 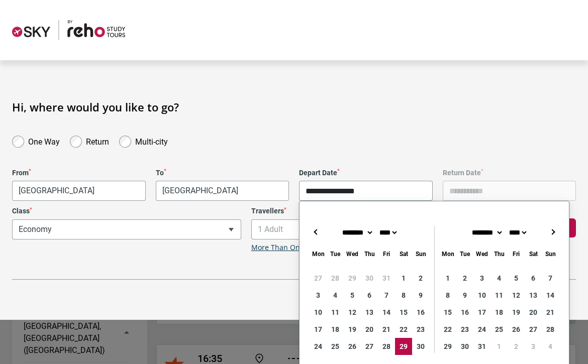 I want to click on div: 26, so click(x=516, y=329).